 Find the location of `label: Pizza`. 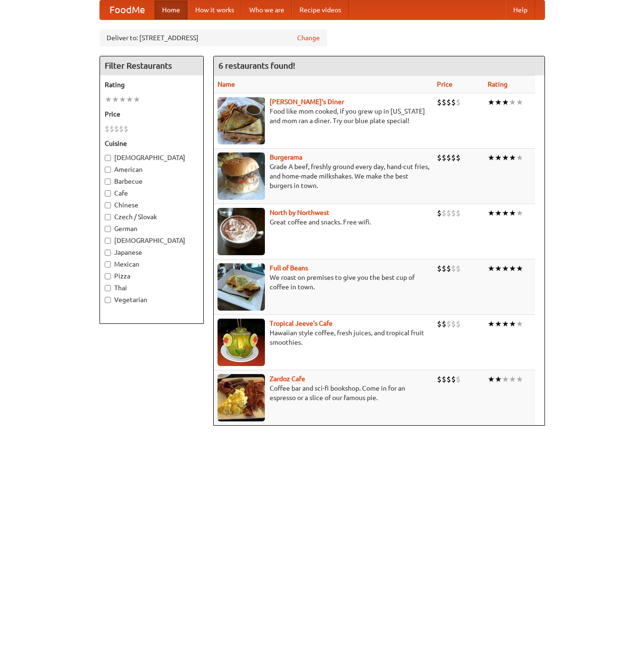

label: Pizza is located at coordinates (151, 276).